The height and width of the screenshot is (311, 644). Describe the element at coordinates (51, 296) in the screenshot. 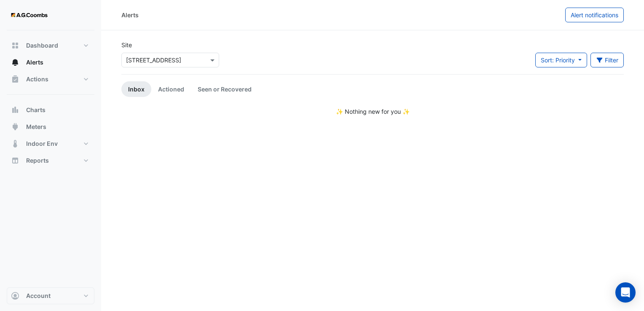

I see `button: Account` at that location.